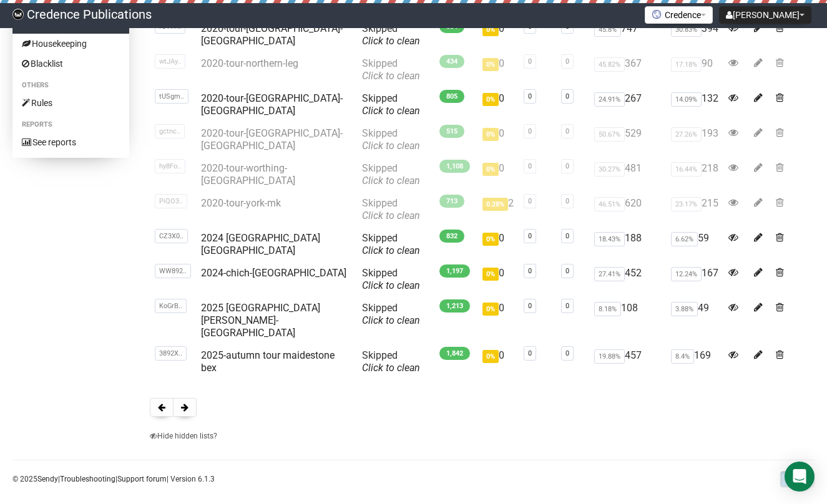 Image resolution: width=827 pixels, height=504 pixels. What do you see at coordinates (627, 362) in the screenshot?
I see `td: 457` at bounding box center [627, 362].